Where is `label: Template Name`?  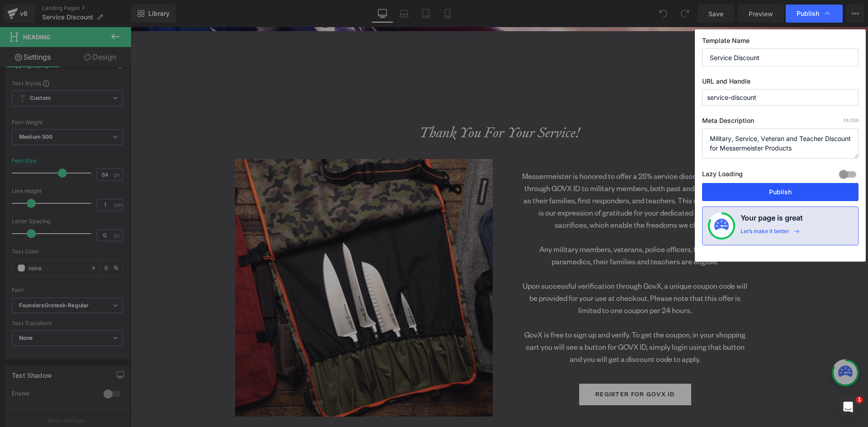 label: Template Name is located at coordinates (780, 43).